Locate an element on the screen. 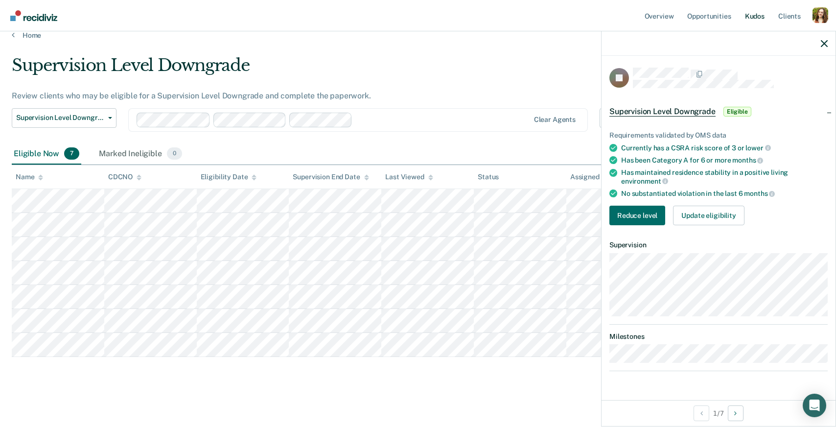 This screenshot has height=427, width=836. div: 1 / 7 is located at coordinates (718, 412).